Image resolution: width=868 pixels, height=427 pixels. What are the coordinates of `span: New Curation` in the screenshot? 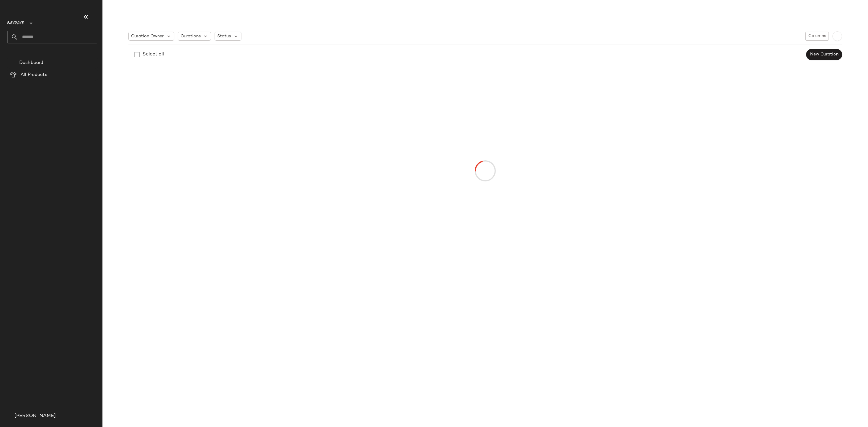 It's located at (824, 54).